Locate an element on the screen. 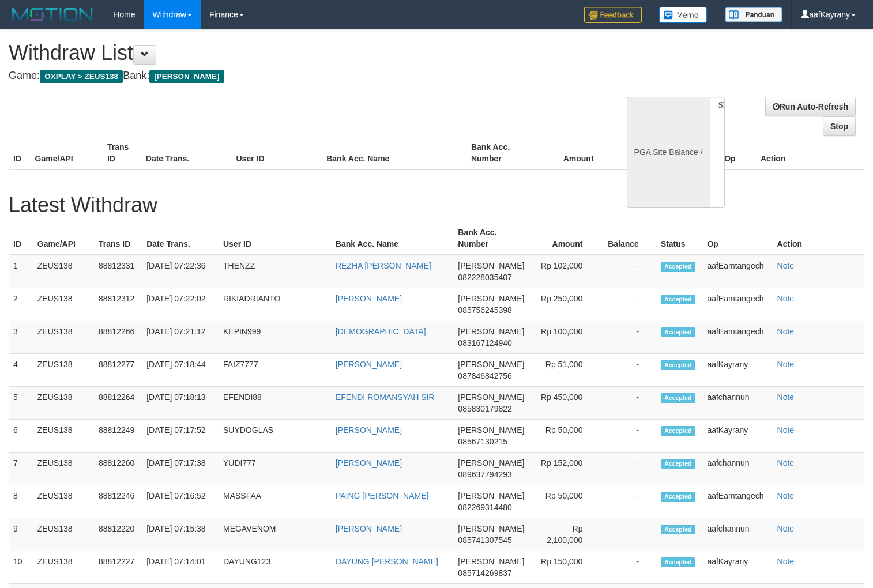 The image size is (873, 588). td: Rp 51,000 is located at coordinates (567, 370).